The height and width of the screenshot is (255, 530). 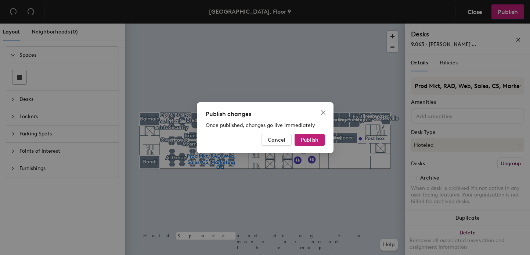 I want to click on span: close, so click(x=323, y=112).